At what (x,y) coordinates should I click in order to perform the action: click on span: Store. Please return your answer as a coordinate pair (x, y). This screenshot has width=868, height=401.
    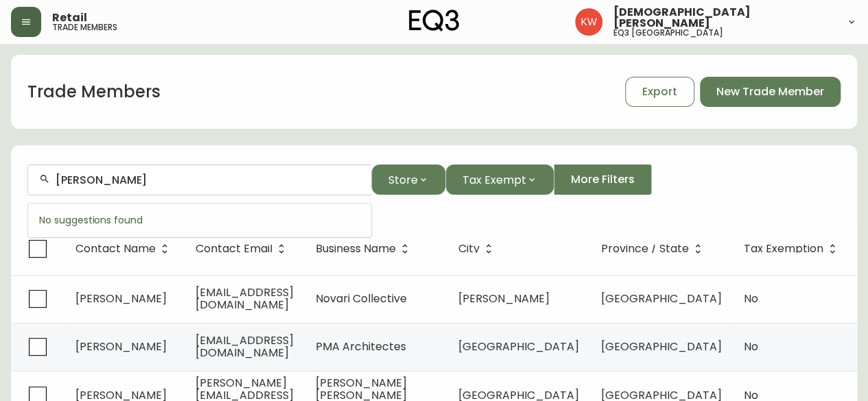
    Looking at the image, I should click on (402, 180).